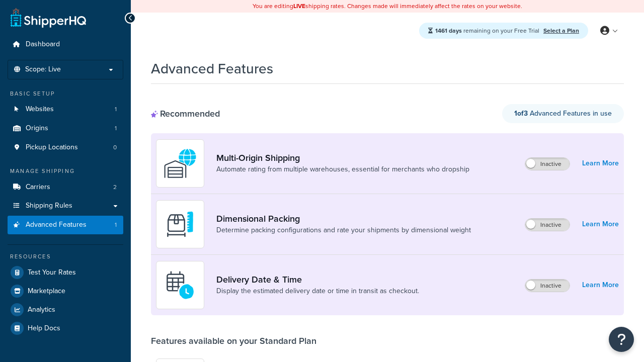 The image size is (644, 362). What do you see at coordinates (299, 6) in the screenshot?
I see `b: LIVE` at bounding box center [299, 6].